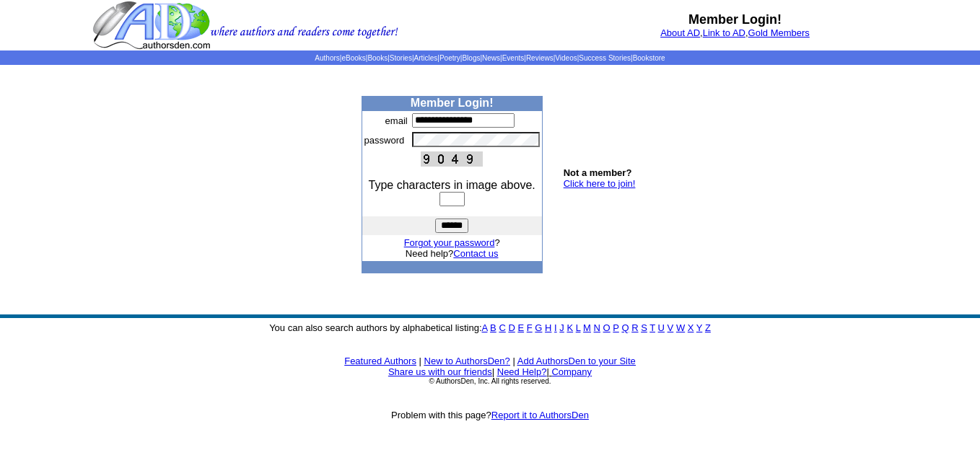 The height and width of the screenshot is (463, 980). What do you see at coordinates (625, 328) in the screenshot?
I see `a: Q` at bounding box center [625, 328].